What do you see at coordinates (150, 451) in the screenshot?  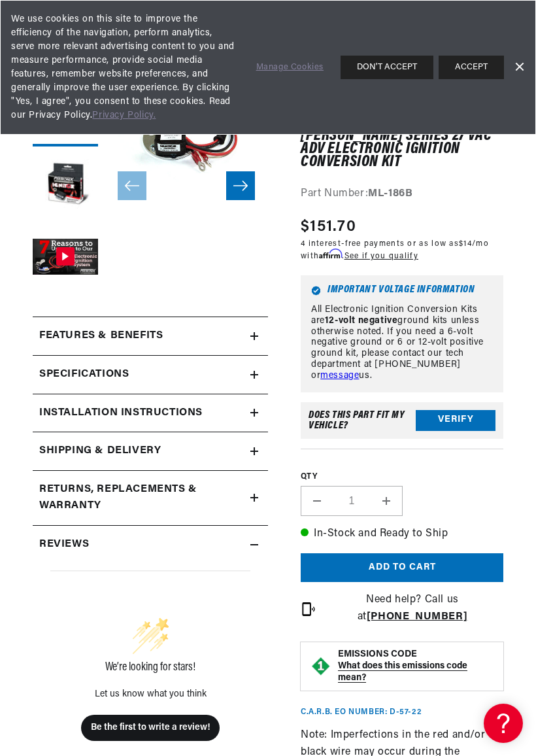 I see `summary: Shipping & Delivery` at bounding box center [150, 451].